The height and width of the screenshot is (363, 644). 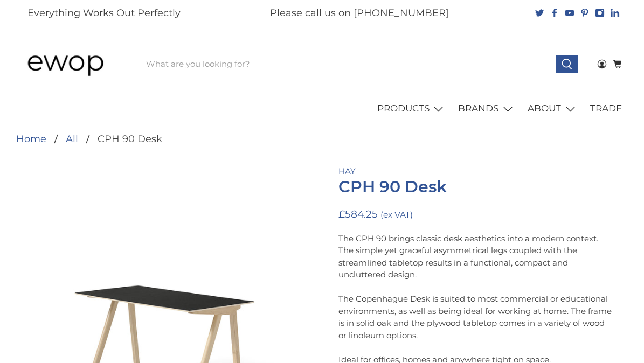 What do you see at coordinates (104, 13) in the screenshot?
I see `p: Everything Works Out Perfectly` at bounding box center [104, 13].